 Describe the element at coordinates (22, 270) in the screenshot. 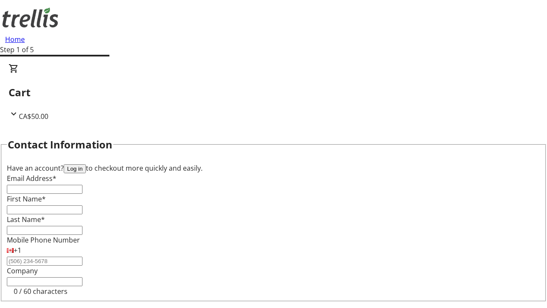

I see `label: Company` at that location.